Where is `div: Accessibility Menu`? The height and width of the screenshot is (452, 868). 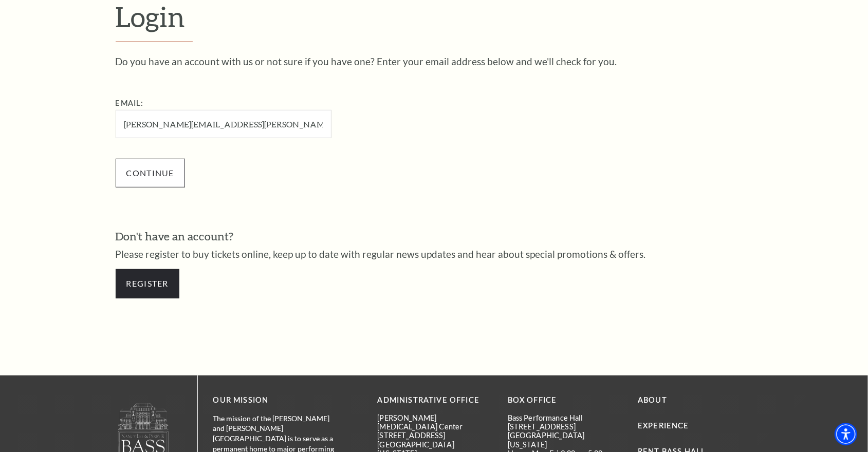 div: Accessibility Menu is located at coordinates (846, 434).